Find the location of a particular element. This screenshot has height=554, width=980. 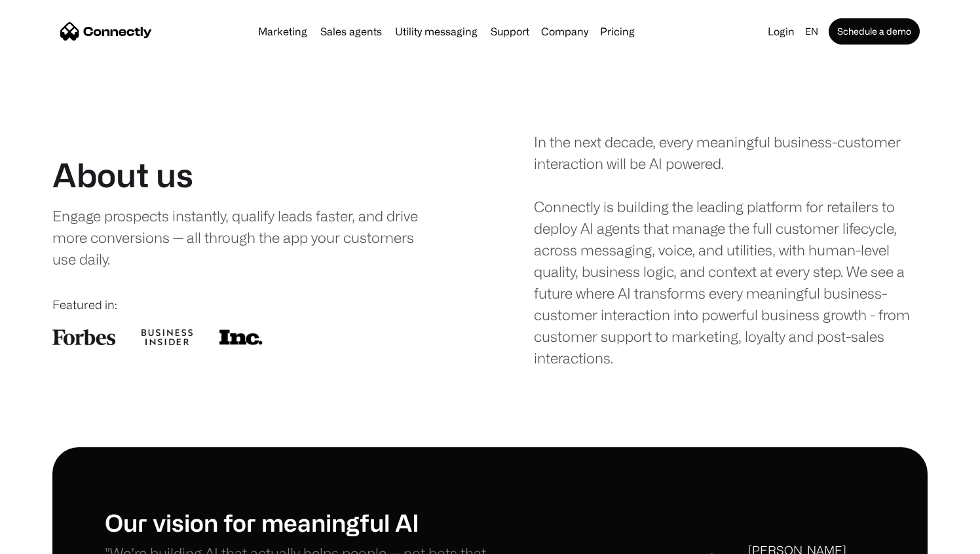

ul: Language list is located at coordinates (52, 541).